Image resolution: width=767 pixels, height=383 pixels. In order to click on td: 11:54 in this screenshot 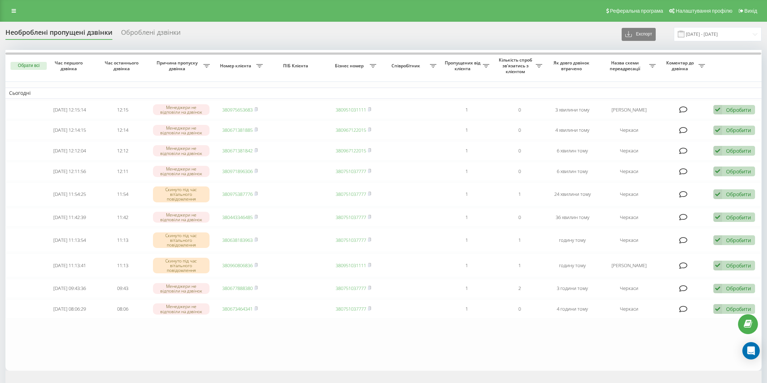, I will do `click(122, 195)`.